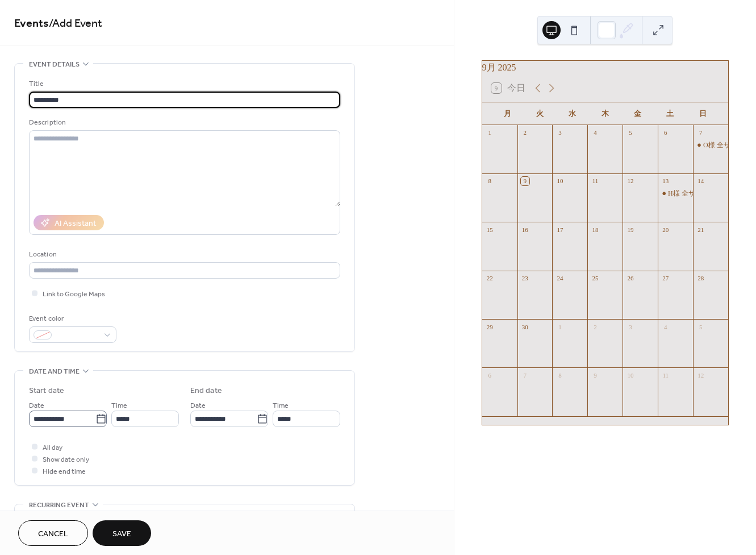 The image size is (756, 555). I want to click on div: 金, so click(637, 113).